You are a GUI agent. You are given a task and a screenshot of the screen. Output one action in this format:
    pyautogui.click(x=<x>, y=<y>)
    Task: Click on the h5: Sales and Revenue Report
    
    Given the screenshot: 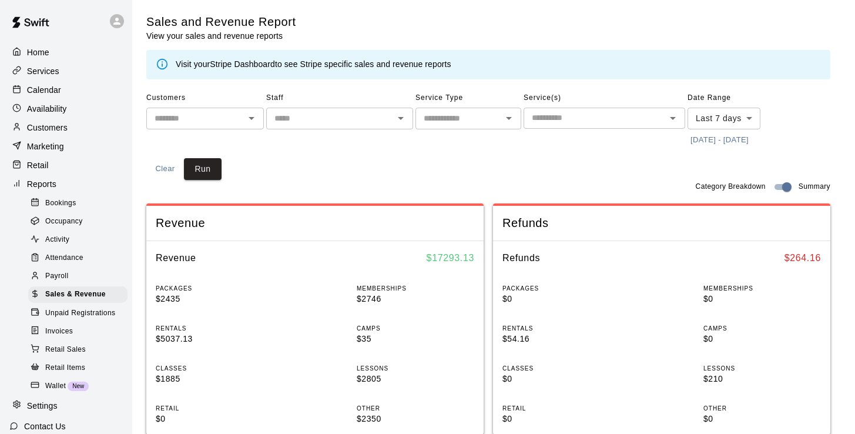 What is the action you would take?
    pyautogui.click(x=221, y=22)
    